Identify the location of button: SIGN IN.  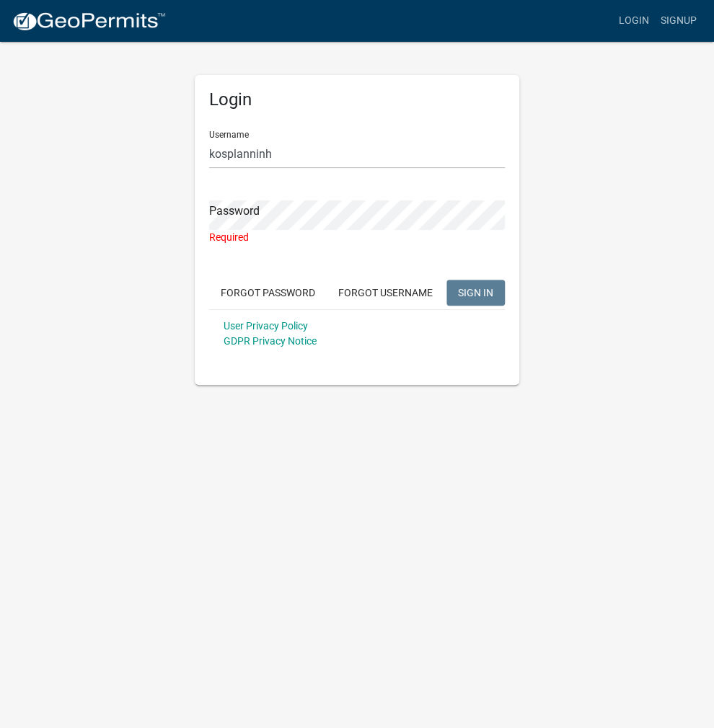
(475, 292).